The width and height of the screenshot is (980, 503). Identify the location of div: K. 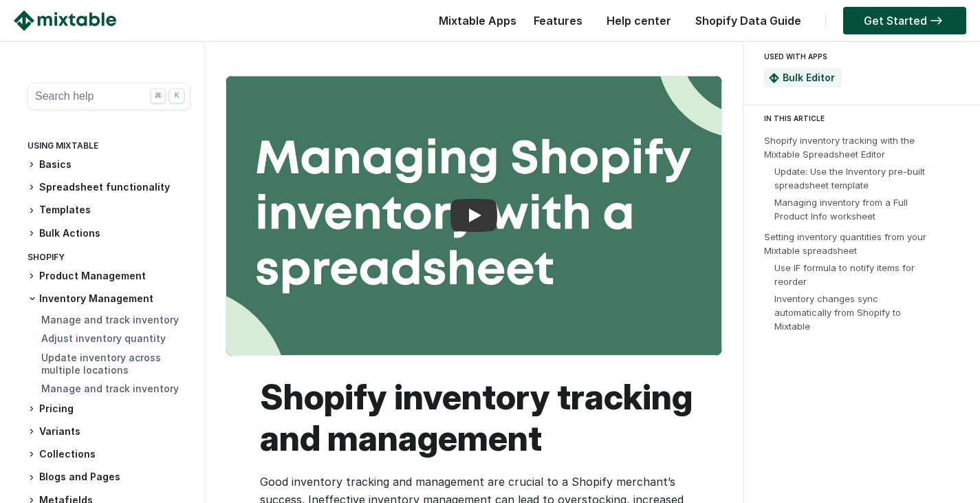
(177, 96).